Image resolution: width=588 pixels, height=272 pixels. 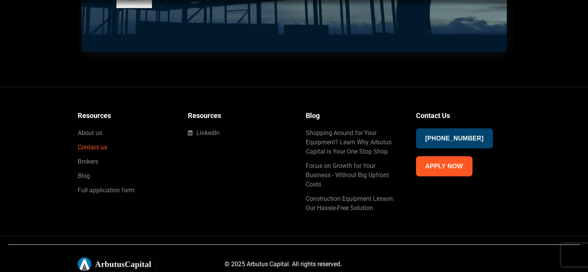 I want to click on h5: Blog, so click(x=353, y=115).